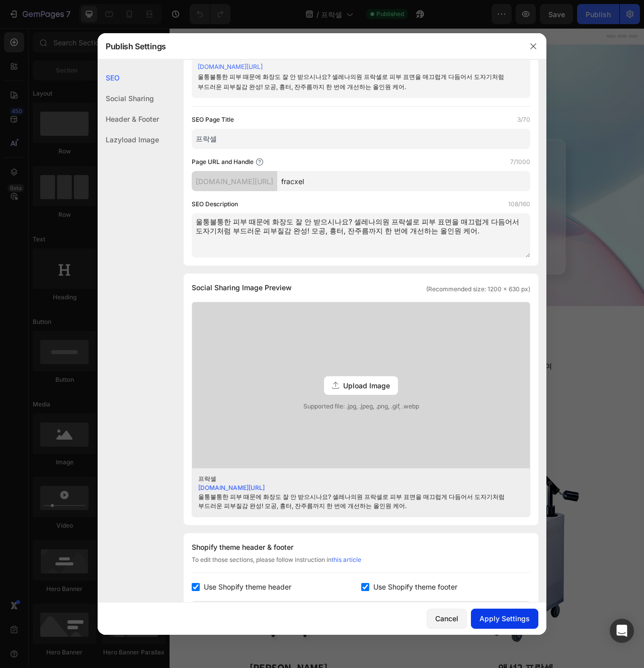  Describe the element at coordinates (302, 276) in the screenshot. I see `p: 빠른 상담 연결` at that location.